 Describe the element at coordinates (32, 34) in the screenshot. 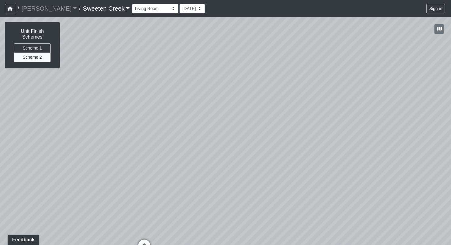

I see `h6: Unit Finish Schemes` at that location.